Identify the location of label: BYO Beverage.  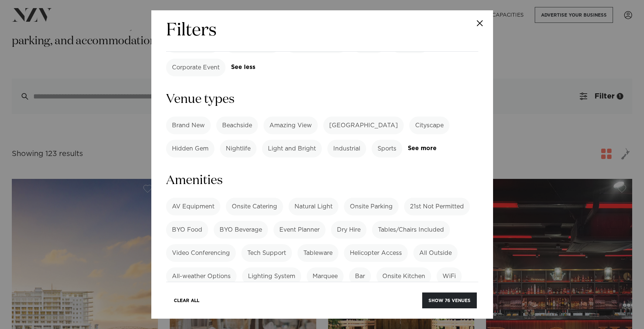
(241, 230).